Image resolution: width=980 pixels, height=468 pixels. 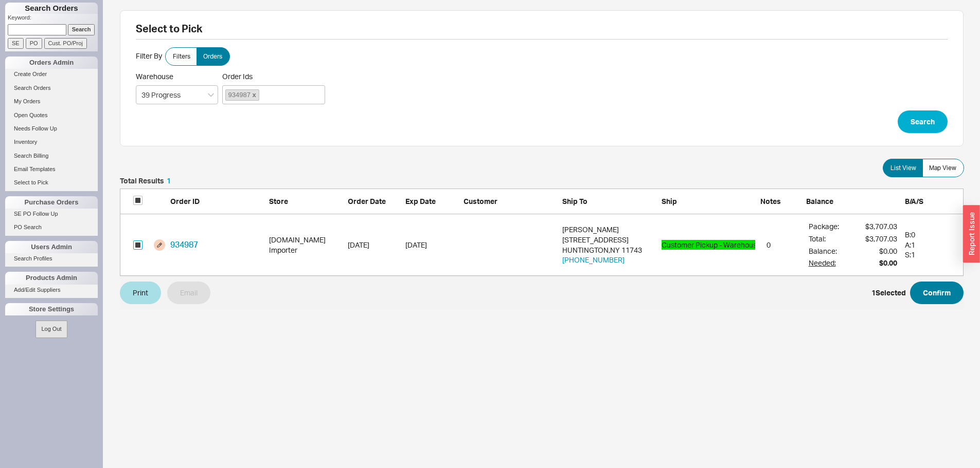 I want to click on span: 934987, so click(x=242, y=95).